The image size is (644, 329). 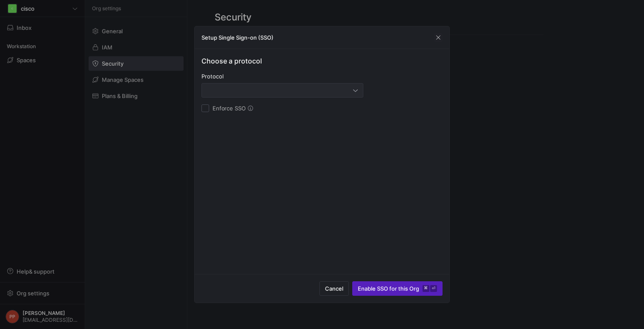 I want to click on button: Cancel, so click(x=334, y=289).